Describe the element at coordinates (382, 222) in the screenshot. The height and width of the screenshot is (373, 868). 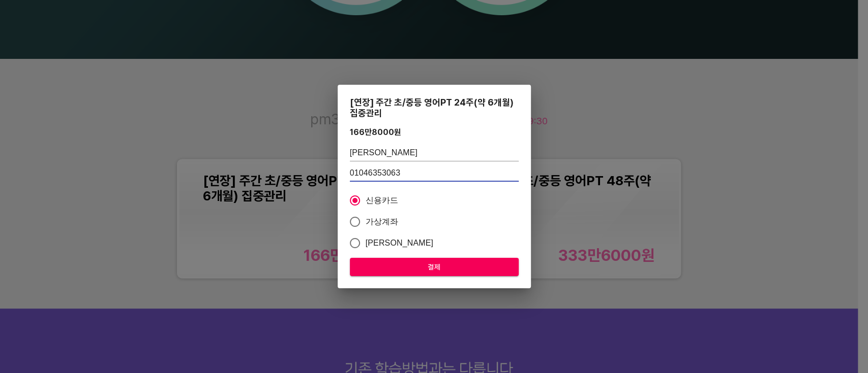
I see `span: 가상계좌` at that location.